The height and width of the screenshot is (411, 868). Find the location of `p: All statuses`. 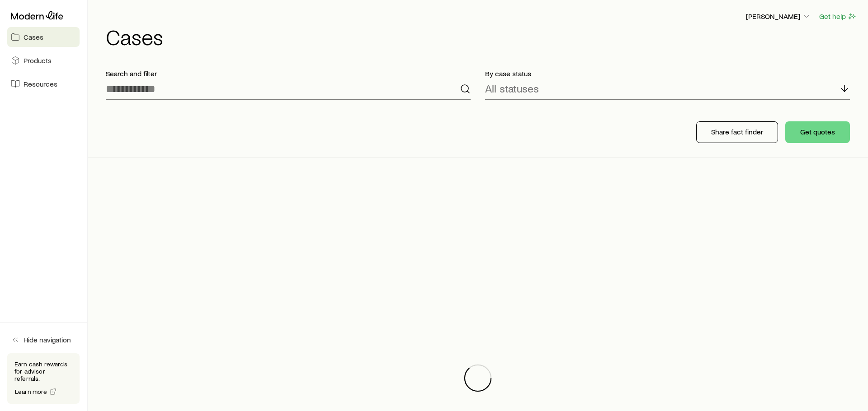

p: All statuses is located at coordinates (511, 88).